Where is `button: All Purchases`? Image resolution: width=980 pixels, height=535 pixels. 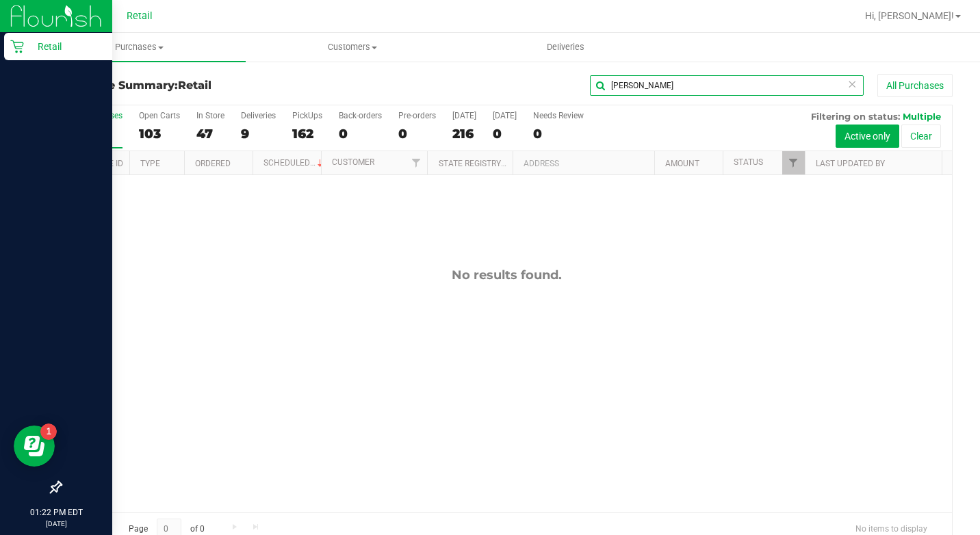 button: All Purchases is located at coordinates (915, 85).